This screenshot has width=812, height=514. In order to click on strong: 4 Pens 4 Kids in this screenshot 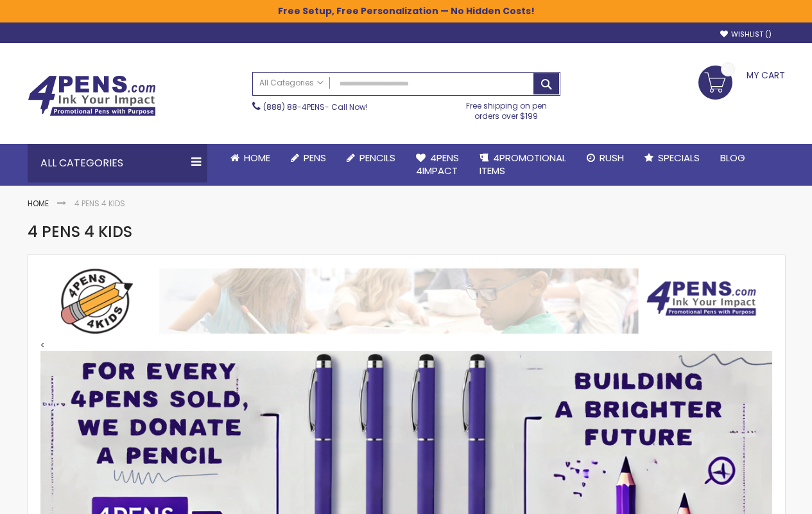, I will do `click(100, 203)`.